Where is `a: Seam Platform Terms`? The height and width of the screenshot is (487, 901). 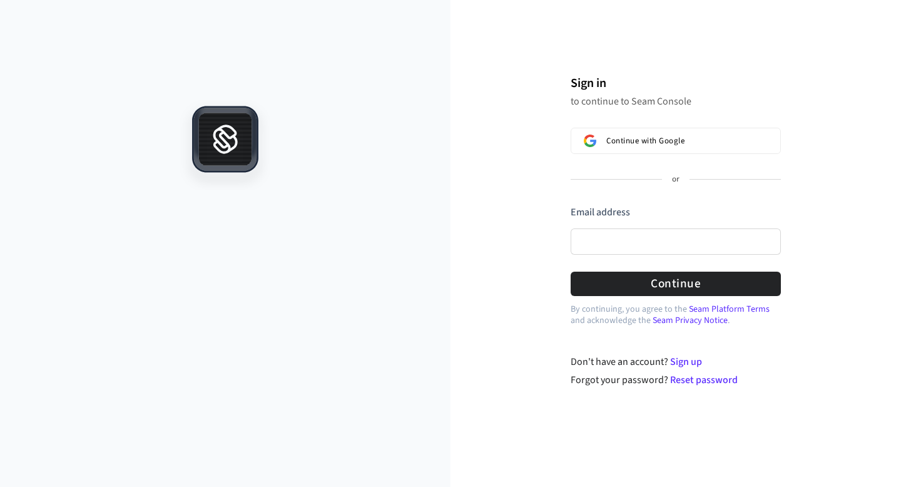 a: Seam Platform Terms is located at coordinates (729, 309).